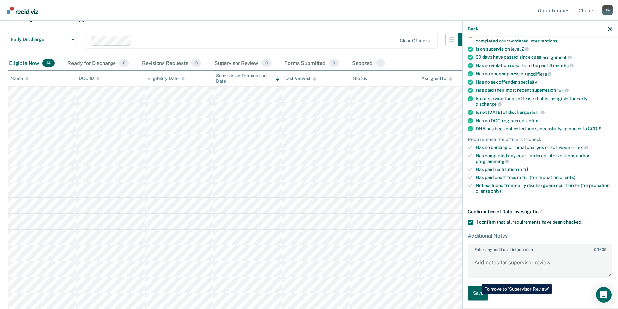  I want to click on div: DNA has been collected and successfully uploaded to, so click(544, 128).